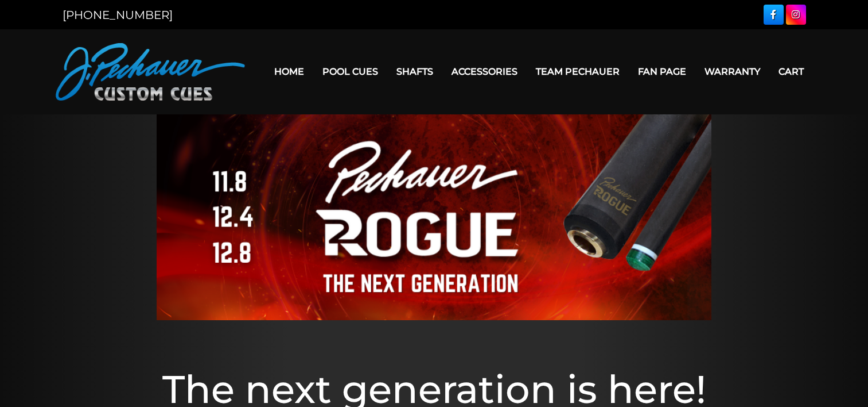  Describe the element at coordinates (732, 71) in the screenshot. I see `a: Warranty` at that location.